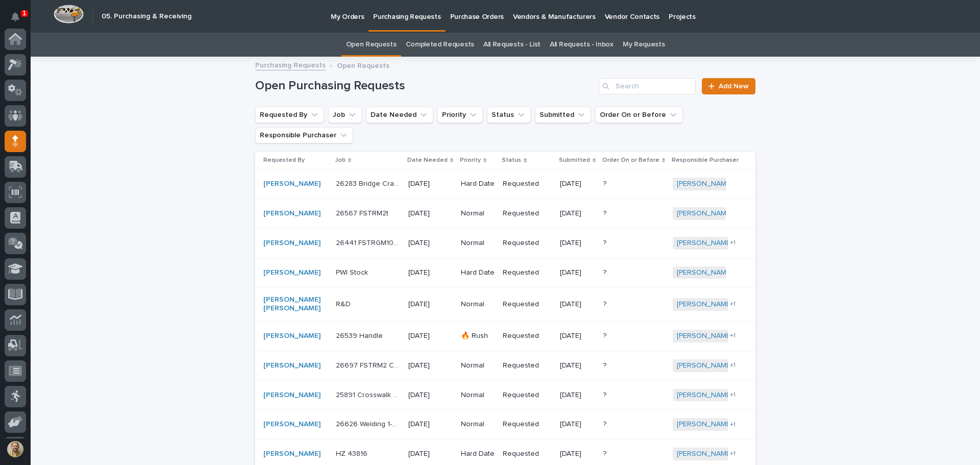 This screenshot has height=465, width=980. What do you see at coordinates (368, 242) in the screenshot?
I see `p: 26441 FSTRGM10 Crane System` at bounding box center [368, 242].